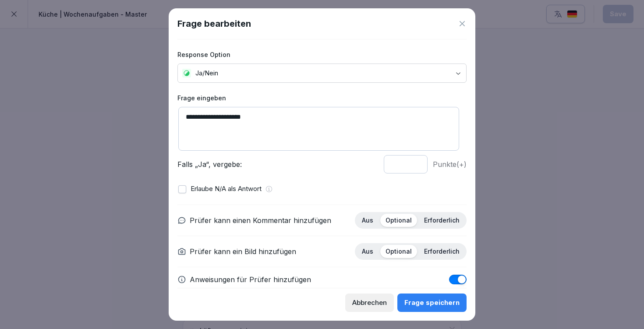  Describe the element at coordinates (260, 220) in the screenshot. I see `p: Prüfer kann einen Kommentar hinzufügen` at that location.